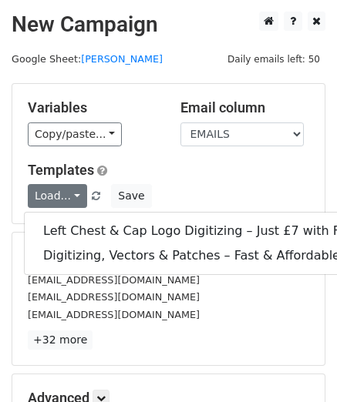  I want to click on a: Daily emails left: 50, so click(274, 59).